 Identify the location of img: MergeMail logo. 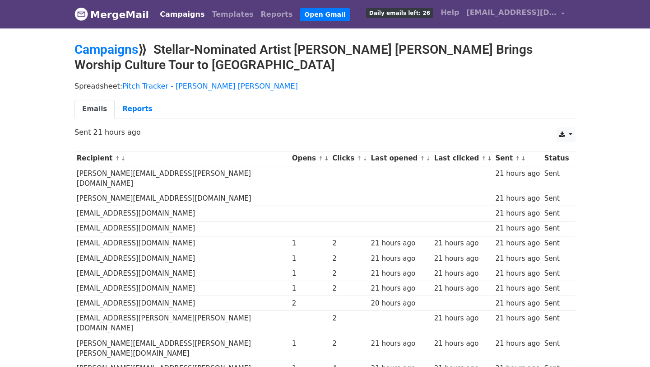
(81, 14).